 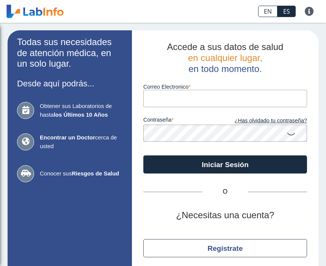 I want to click on a: ES, so click(x=287, y=11).